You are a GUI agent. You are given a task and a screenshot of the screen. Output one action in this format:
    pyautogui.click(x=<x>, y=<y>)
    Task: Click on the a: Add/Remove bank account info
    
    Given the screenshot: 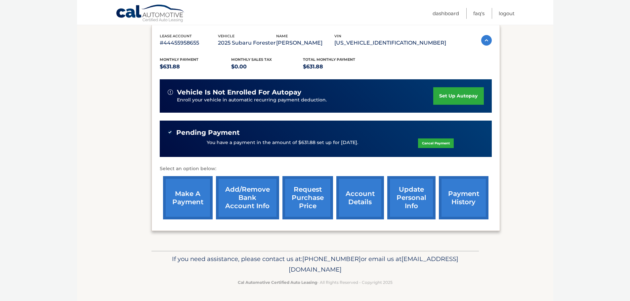 What is the action you would take?
    pyautogui.click(x=247, y=198)
    